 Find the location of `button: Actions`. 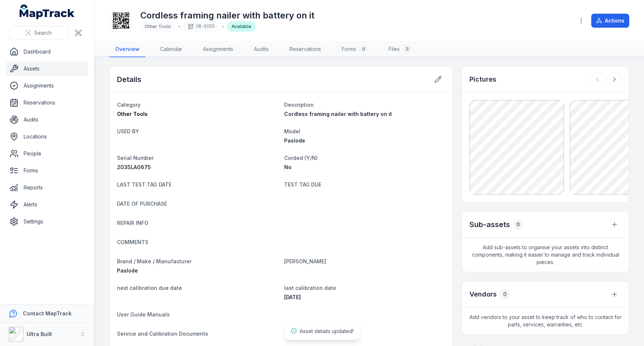

button: Actions is located at coordinates (610, 21).